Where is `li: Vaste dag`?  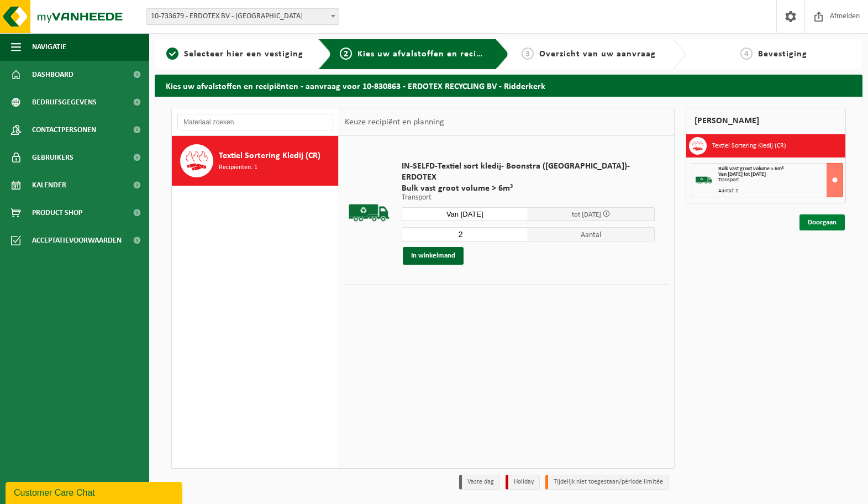 li: Vaste dag is located at coordinates (480, 481).